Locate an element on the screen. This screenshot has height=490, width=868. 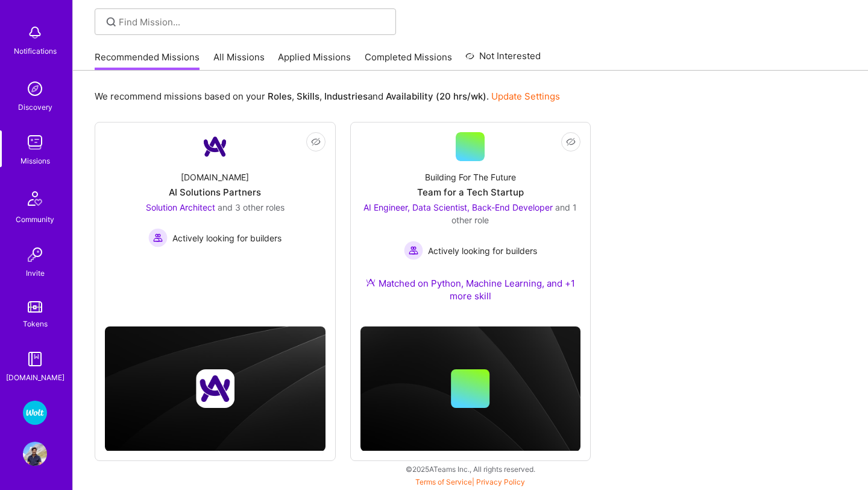
i: icon SearchGrey is located at coordinates (111, 22).